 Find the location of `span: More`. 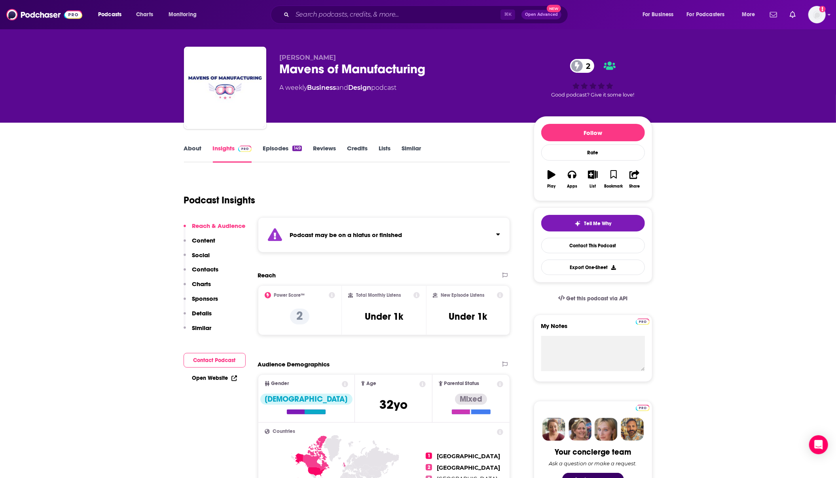

span: More is located at coordinates (748, 15).